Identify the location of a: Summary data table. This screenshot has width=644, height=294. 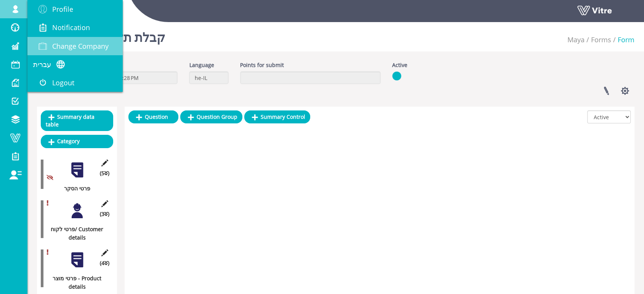
(77, 121).